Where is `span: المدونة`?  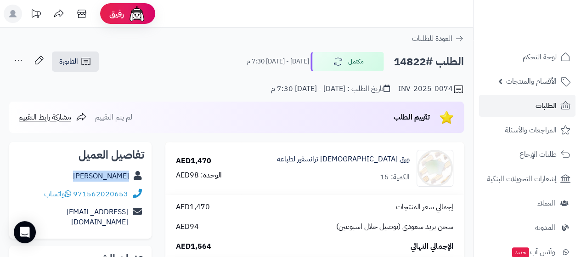
span: المدونة is located at coordinates (546, 228).